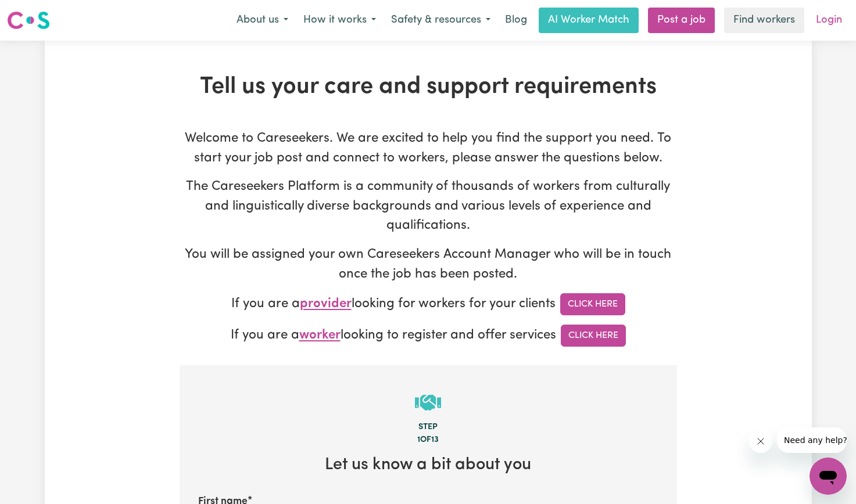 The width and height of the screenshot is (856, 504). What do you see at coordinates (429, 148) in the screenshot?
I see `p: Welcome to Careseekers. We are excited to help you find the support you need. To start your job p...` at bounding box center [429, 148].